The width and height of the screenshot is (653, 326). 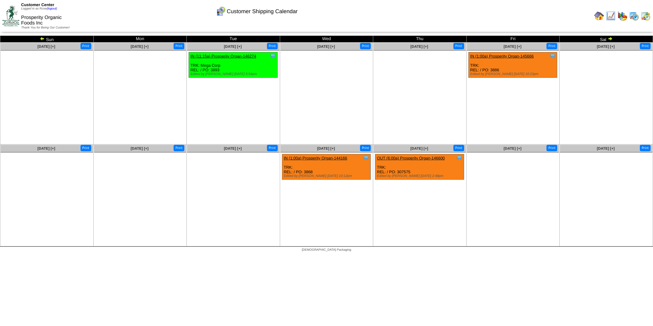 I want to click on img: calendarinout.gif, so click(x=645, y=16).